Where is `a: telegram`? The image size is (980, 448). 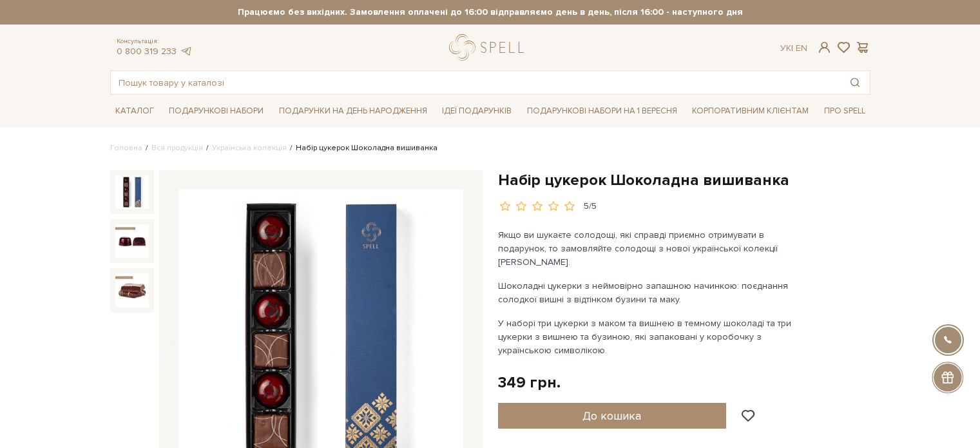
a: telegram is located at coordinates (187, 51).